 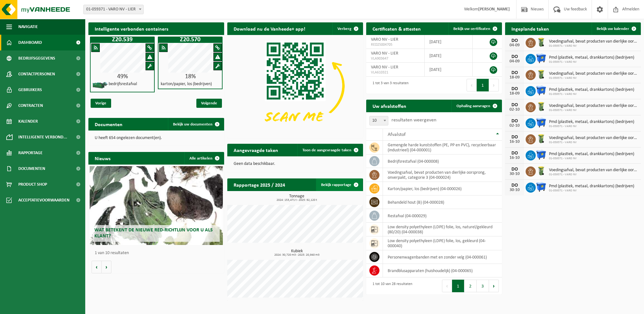 What do you see at coordinates (122, 76) in the screenshot?
I see `div: 49%` at bounding box center [122, 76].